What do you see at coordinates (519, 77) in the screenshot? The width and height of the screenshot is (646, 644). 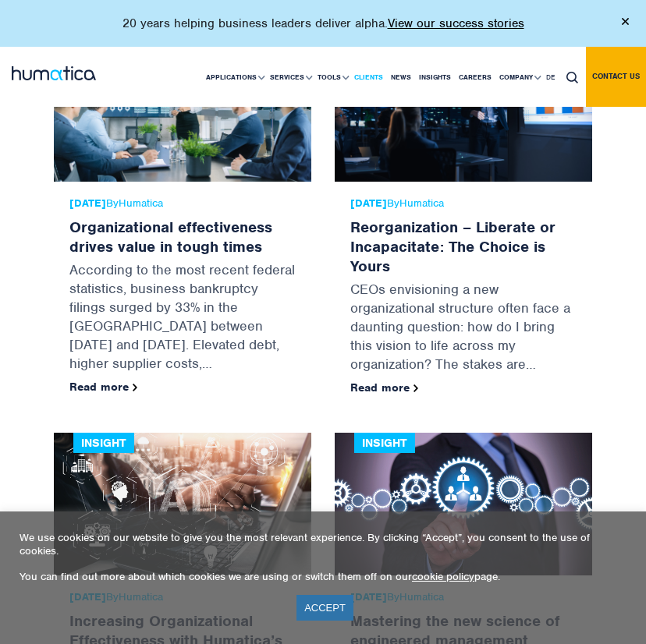 I see `a: Company` at bounding box center [519, 77].